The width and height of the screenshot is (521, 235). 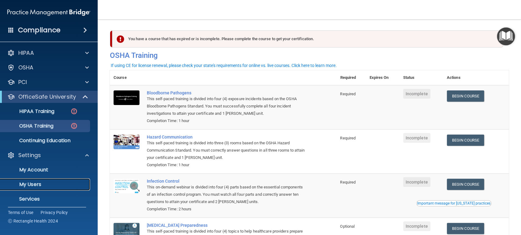 What do you see at coordinates (226, 151) in the screenshot?
I see `div: This self-paced training is divided into three (3) rooms based on the OSHA Hazard Communication S...` at bounding box center [226, 151].